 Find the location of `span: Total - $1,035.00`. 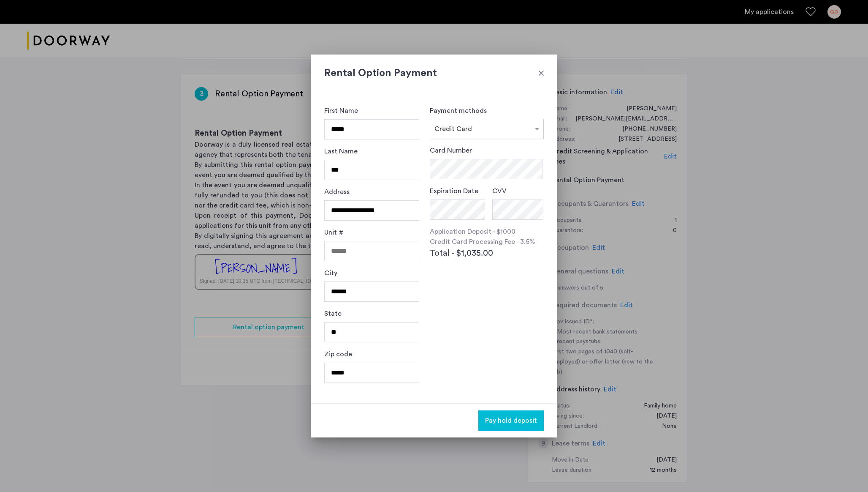

span: Total - $1,035.00 is located at coordinates (461, 253).